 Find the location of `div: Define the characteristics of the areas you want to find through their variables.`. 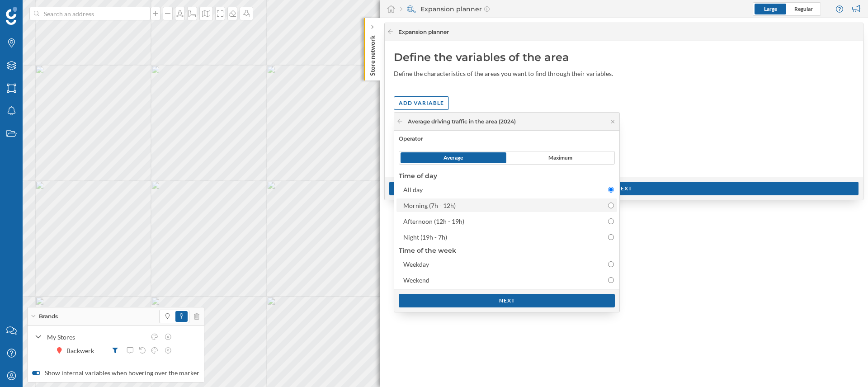

div: Define the characteristics of the areas you want to find through their variables. is located at coordinates (511, 74).